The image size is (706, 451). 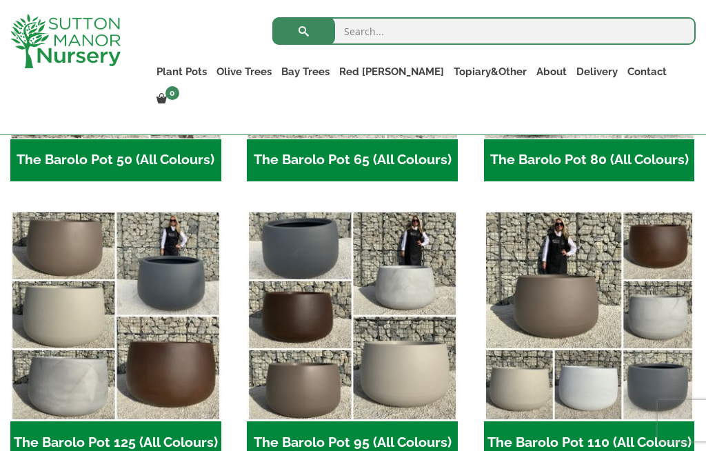 What do you see at coordinates (490, 72) in the screenshot?
I see `a: Topiary&Other` at bounding box center [490, 72].